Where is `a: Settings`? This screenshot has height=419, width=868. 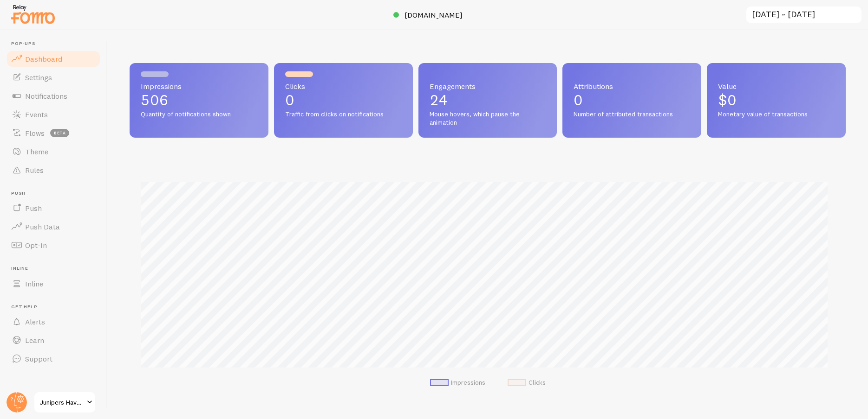
a: Settings is located at coordinates (53, 77).